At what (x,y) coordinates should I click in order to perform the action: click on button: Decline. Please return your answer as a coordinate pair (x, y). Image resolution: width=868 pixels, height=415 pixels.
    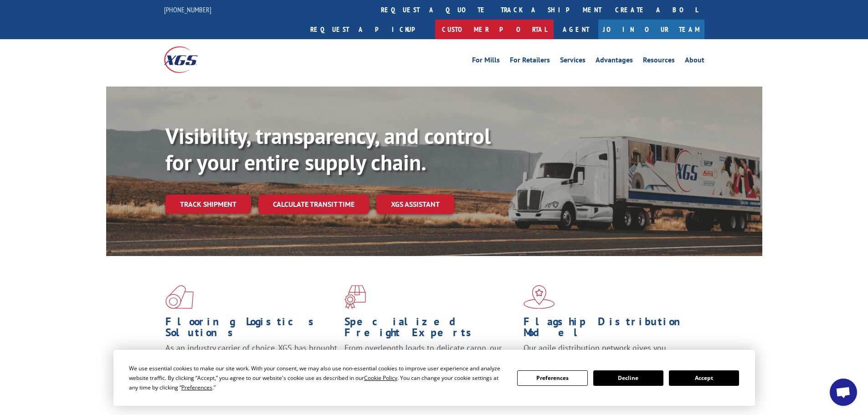
    Looking at the image, I should click on (629, 378).